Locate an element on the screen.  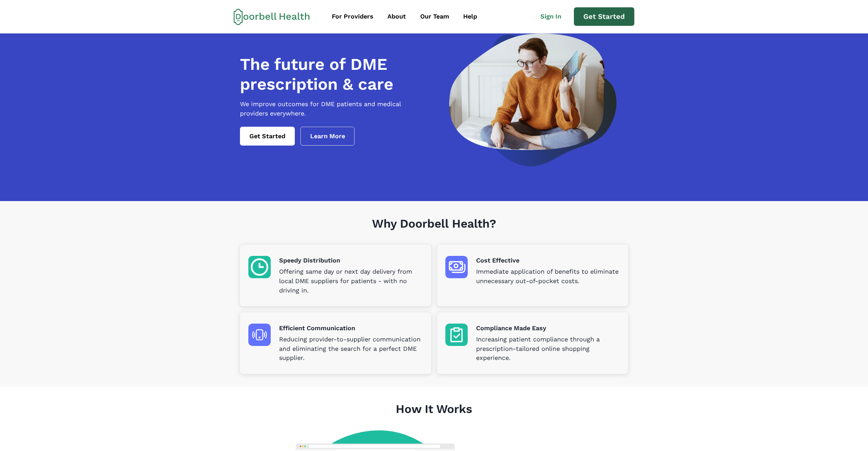
div: Help is located at coordinates (470, 16).